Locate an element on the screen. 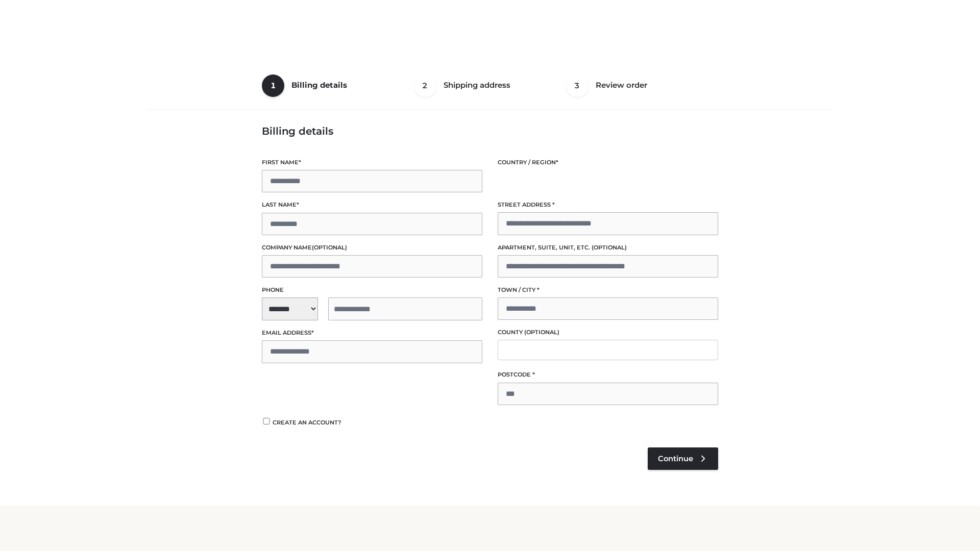 The width and height of the screenshot is (980, 551). label: Company name is located at coordinates (372, 247).